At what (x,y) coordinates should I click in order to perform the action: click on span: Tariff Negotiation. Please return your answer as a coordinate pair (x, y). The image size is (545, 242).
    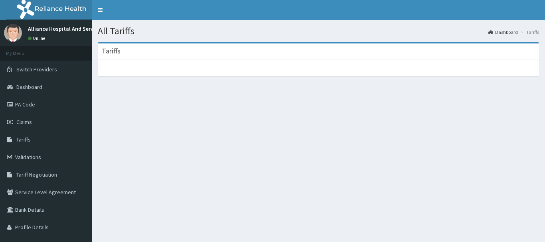
    Looking at the image, I should click on (37, 175).